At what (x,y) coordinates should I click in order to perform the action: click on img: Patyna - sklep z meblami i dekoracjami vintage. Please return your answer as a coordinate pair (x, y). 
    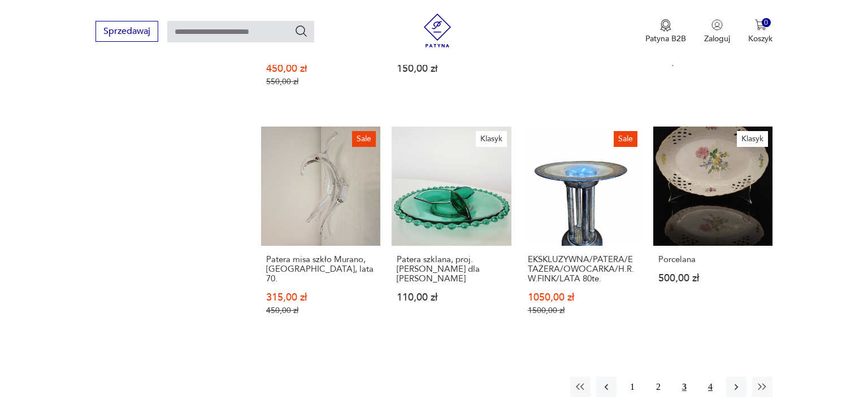
    Looking at the image, I should click on (437, 31).